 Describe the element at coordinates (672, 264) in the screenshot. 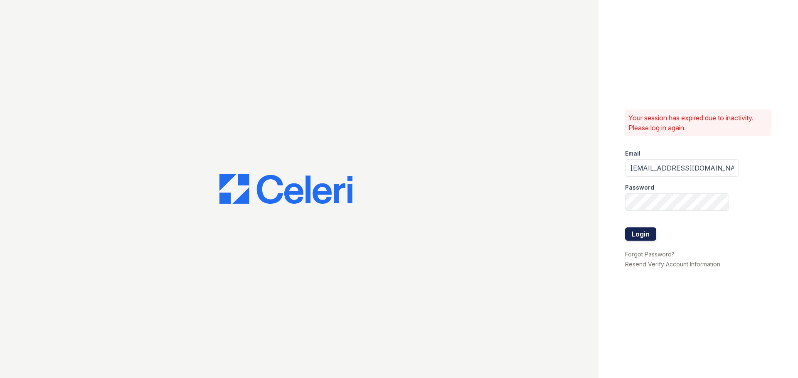

I see `a: Resend Verify Account Information` at that location.